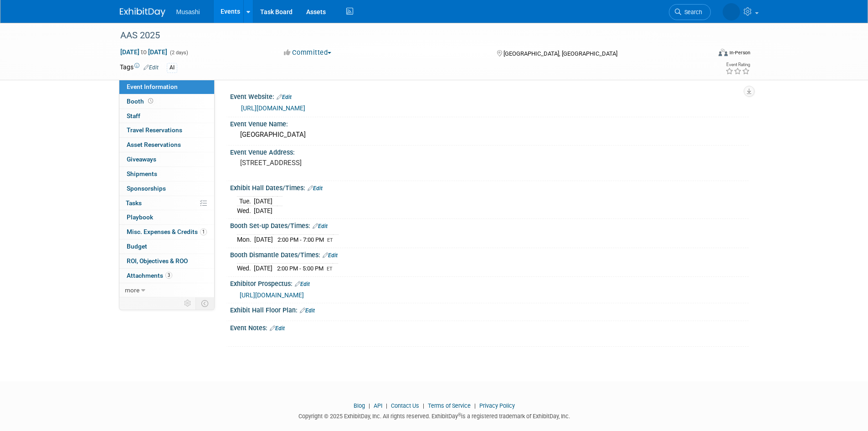  Describe the element at coordinates (167, 159) in the screenshot. I see `a: Giveaways` at that location.